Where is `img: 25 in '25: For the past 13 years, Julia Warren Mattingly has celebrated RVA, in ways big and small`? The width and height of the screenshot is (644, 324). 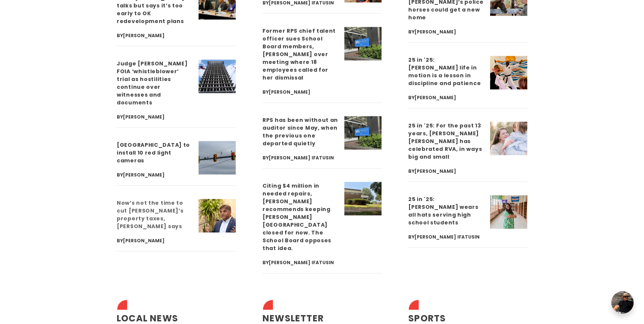 img: 25 in '25: For the past 13 years, Julia Warren Mattingly has celebrated RVA, in ways big and small is located at coordinates (509, 139).